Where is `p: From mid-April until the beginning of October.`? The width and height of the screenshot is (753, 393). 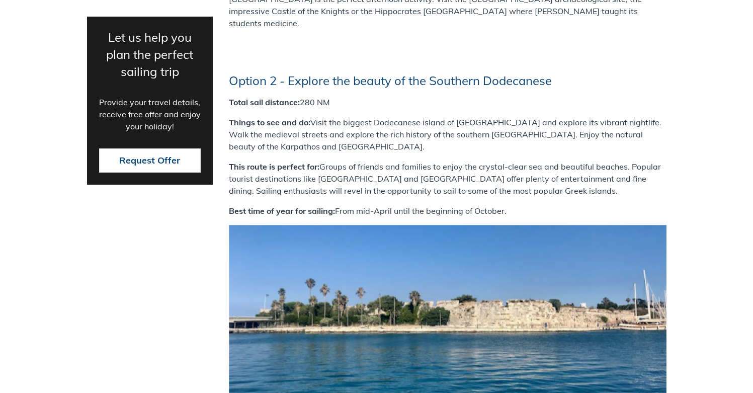
p: From mid-April until the beginning of October. is located at coordinates (448, 211).